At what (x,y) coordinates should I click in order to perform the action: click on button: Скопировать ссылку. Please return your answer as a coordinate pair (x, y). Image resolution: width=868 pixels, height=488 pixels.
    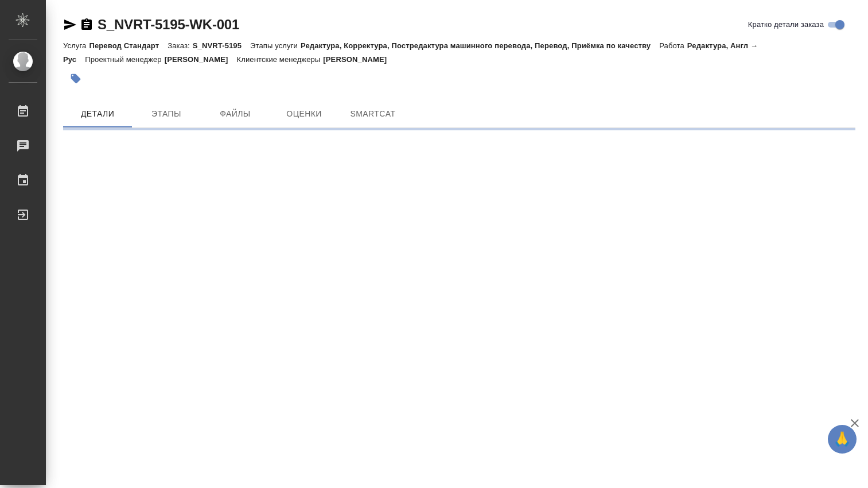
    Looking at the image, I should click on (87, 25).